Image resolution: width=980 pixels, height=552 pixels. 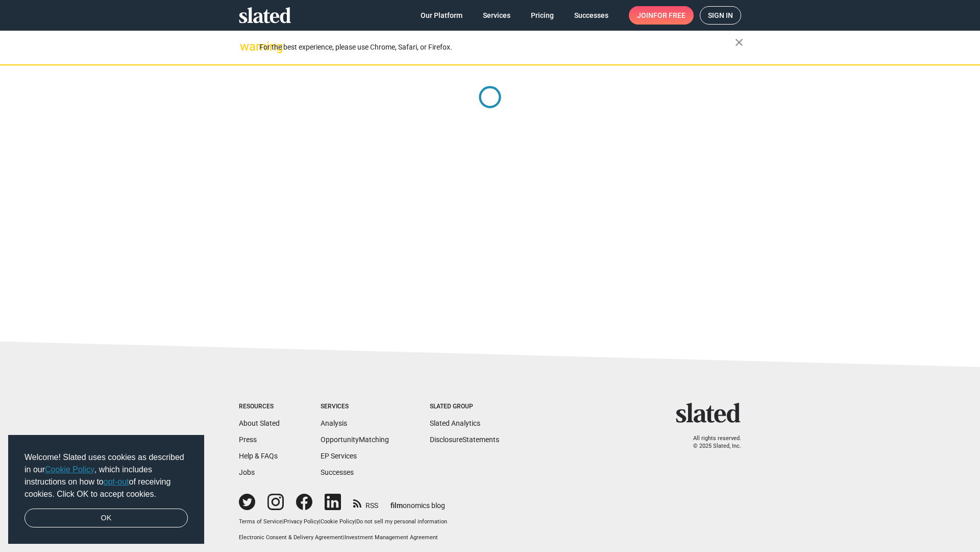 I want to click on a: About Slated, so click(x=259, y=423).